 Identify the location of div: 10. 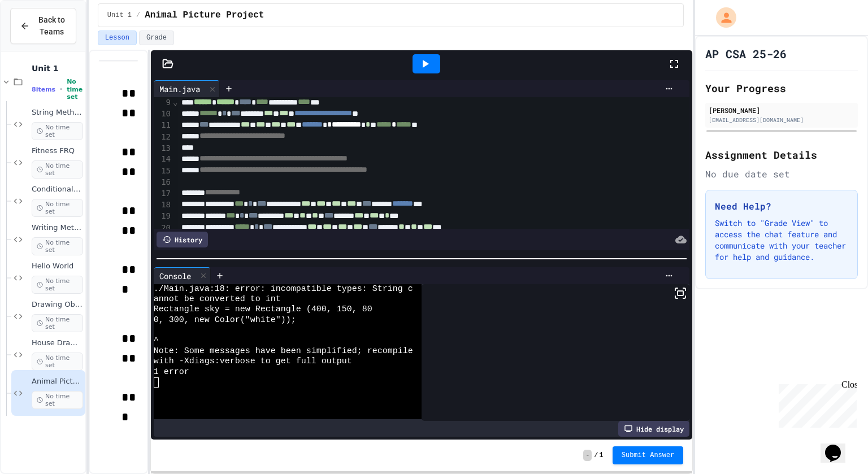
(163, 114).